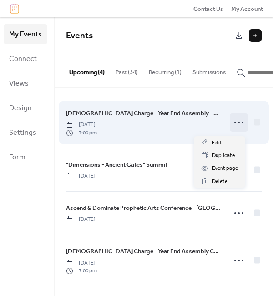 This screenshot has height=296, width=273. Describe the element at coordinates (209, 70) in the screenshot. I see `button: Submissions` at that location.